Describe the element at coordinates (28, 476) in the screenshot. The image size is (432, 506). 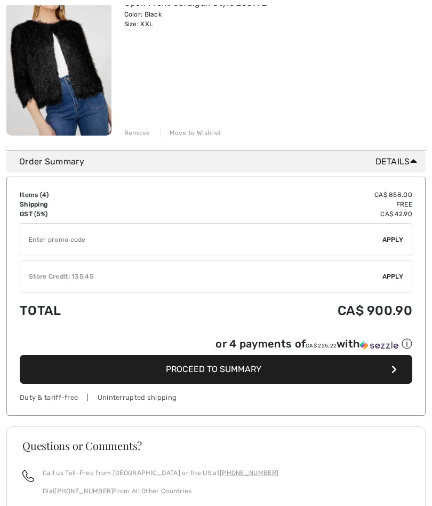
I see `img: call` at that location.